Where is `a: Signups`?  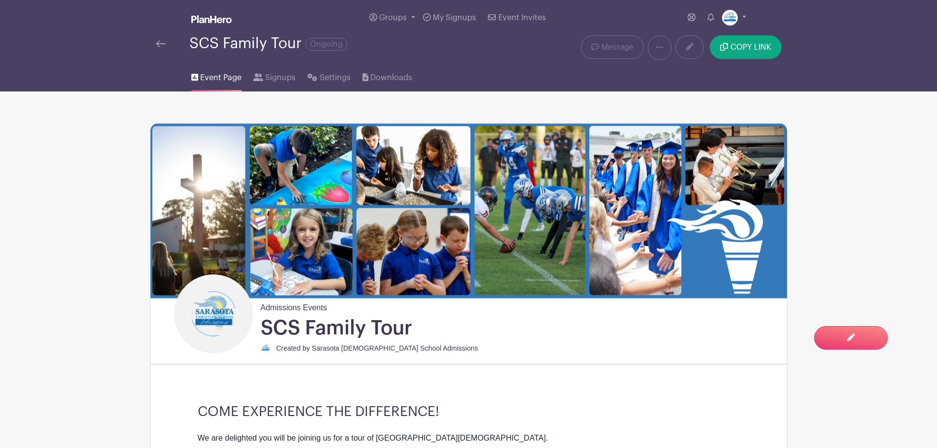 a: Signups is located at coordinates (275, 76).